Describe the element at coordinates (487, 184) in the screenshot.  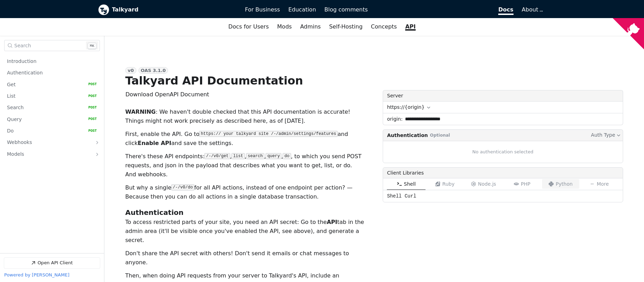
I see `span: Node.js` at that location.